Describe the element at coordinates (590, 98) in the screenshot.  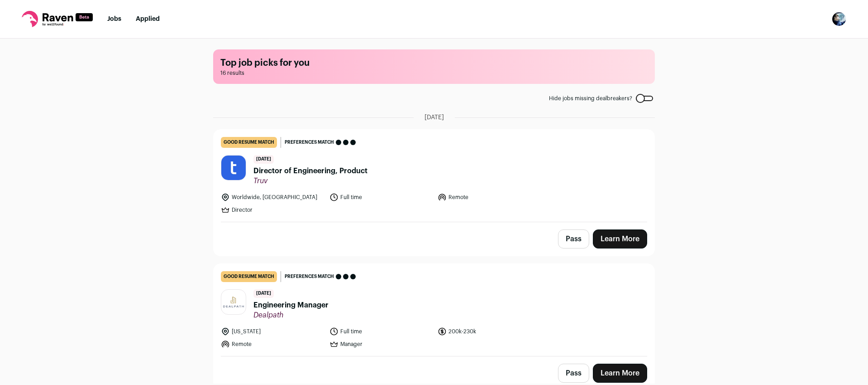
I see `span: Hide jobs missing dealbreakers?` at that location.